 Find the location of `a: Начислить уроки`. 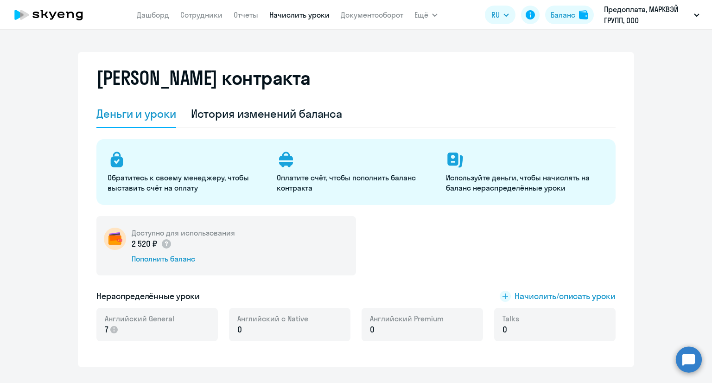

a: Начислить уроки is located at coordinates (300, 15).